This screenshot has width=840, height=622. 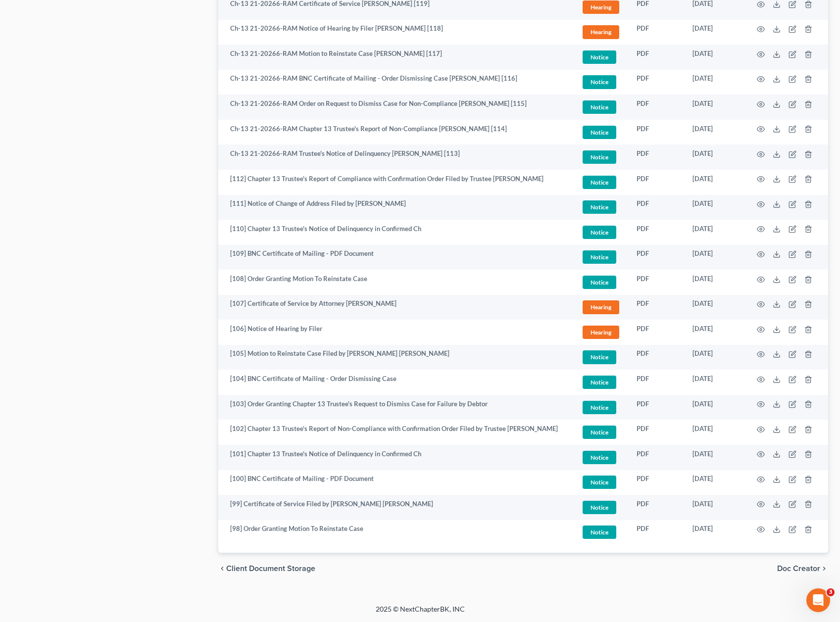 I want to click on span: 3, so click(x=831, y=592).